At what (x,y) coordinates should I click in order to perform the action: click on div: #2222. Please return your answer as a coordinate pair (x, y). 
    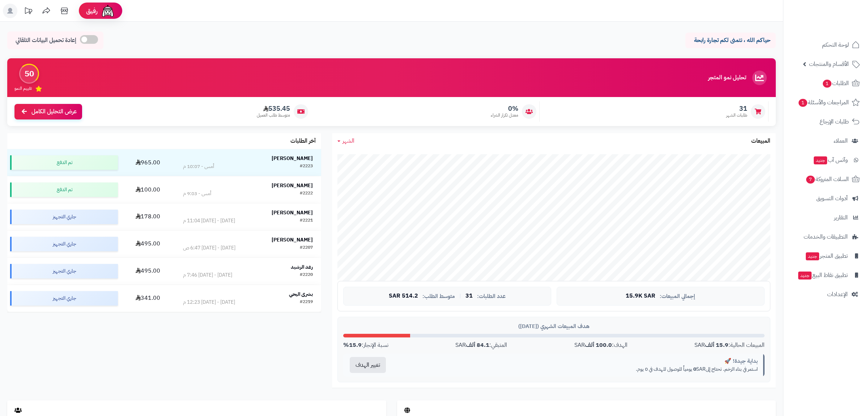
    Looking at the image, I should click on (306, 193).